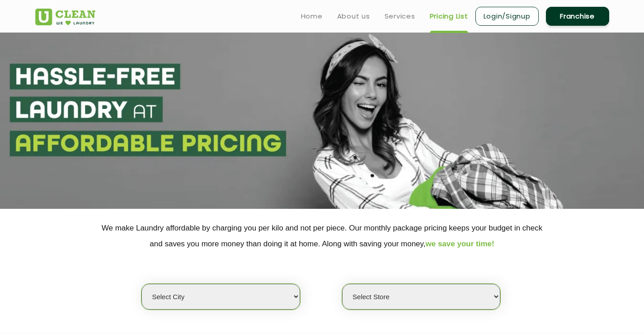 Image resolution: width=644 pixels, height=334 pixels. What do you see at coordinates (65, 17) in the screenshot?
I see `img: UClean Laundry and Dry Cleaning` at bounding box center [65, 17].